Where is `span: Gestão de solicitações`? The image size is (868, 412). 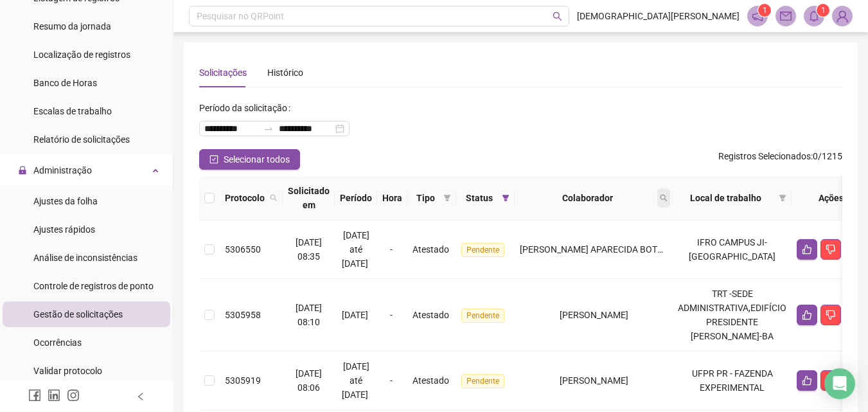 span: Gestão de solicitações is located at coordinates (78, 314).